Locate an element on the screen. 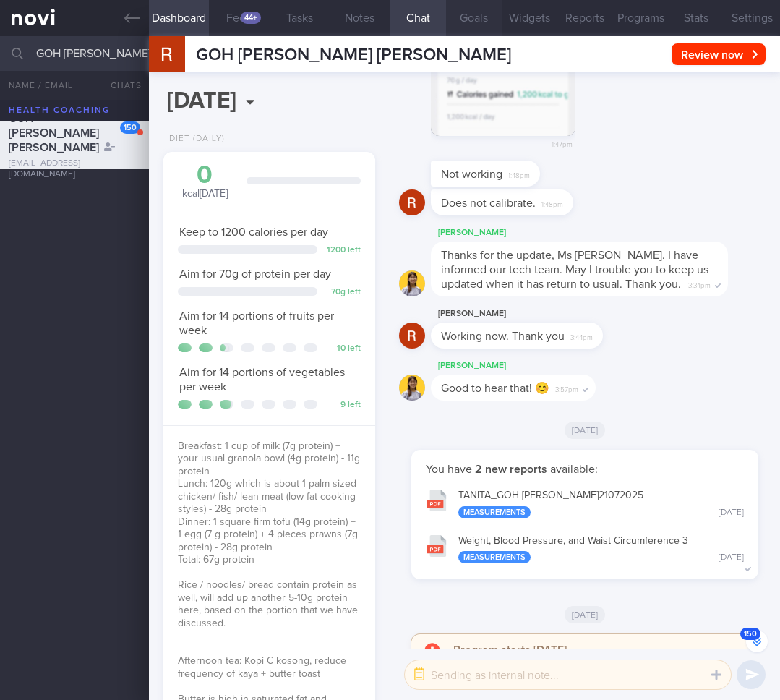  div: 44+ is located at coordinates (251, 18).